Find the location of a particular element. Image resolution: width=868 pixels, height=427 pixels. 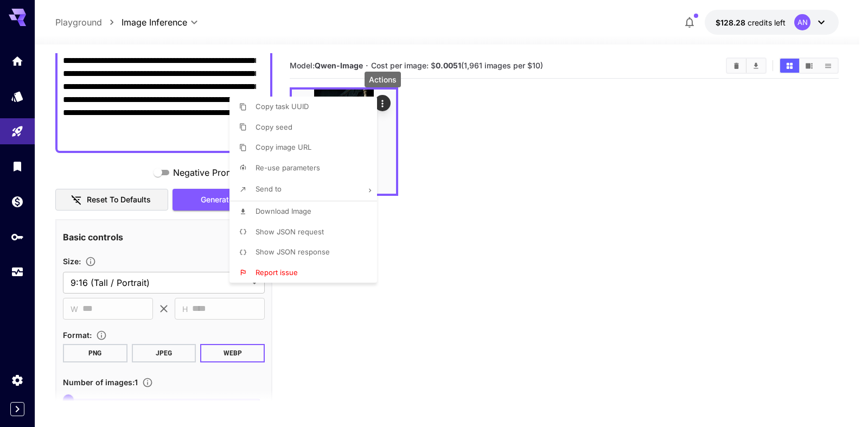

span: Show JSON response is located at coordinates (292, 252).